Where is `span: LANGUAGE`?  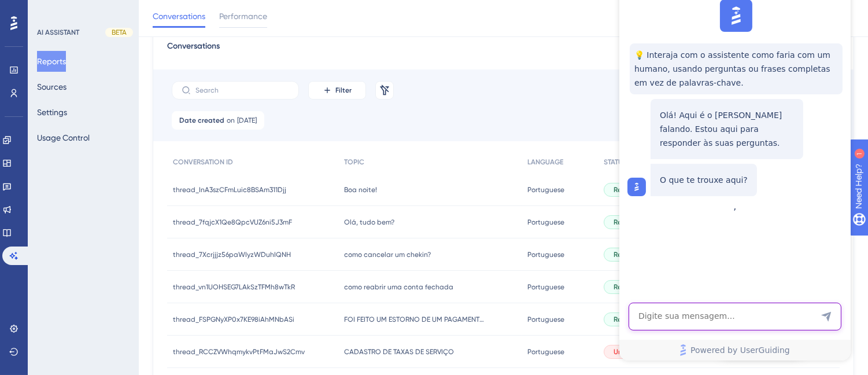 span: LANGUAGE is located at coordinates (545, 162).